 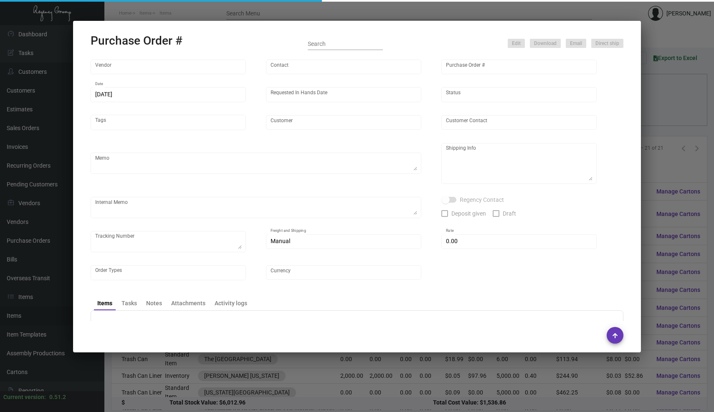 I want to click on div: Attachments, so click(x=188, y=303).